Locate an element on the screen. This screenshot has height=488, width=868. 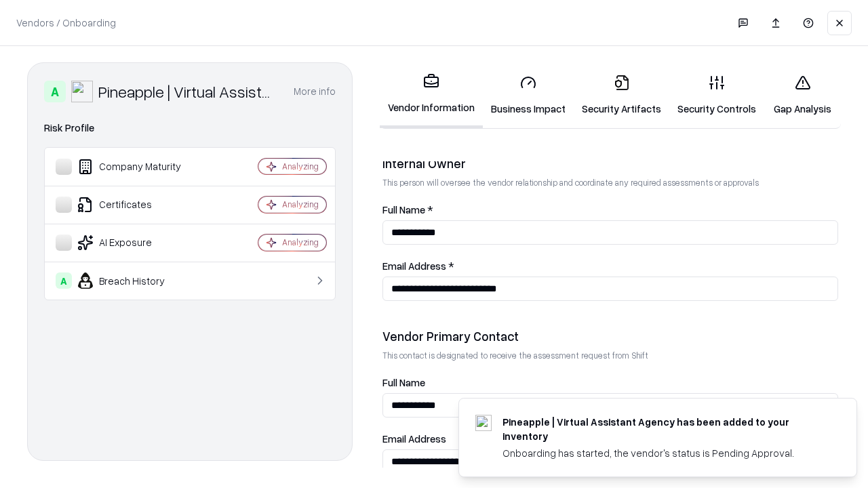
a: Business Impact is located at coordinates (528, 95).